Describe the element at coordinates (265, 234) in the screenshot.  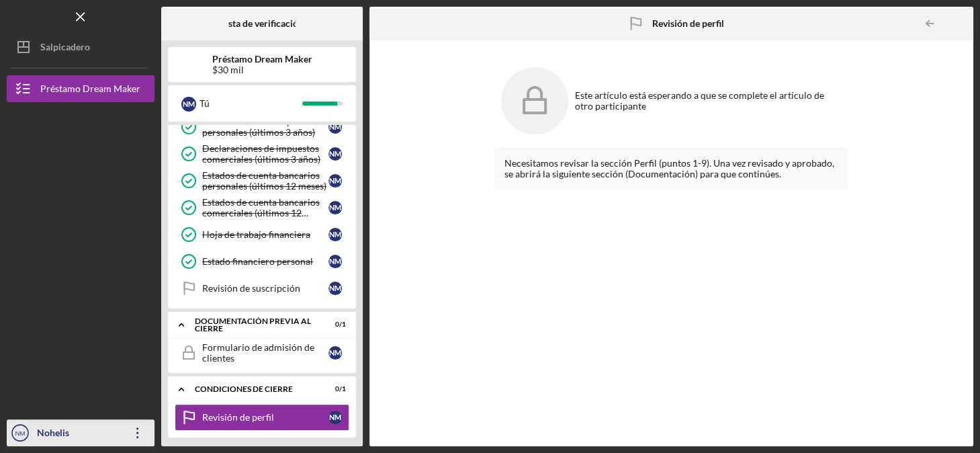
I see `div: Hoja de trabajo financiera` at that location.